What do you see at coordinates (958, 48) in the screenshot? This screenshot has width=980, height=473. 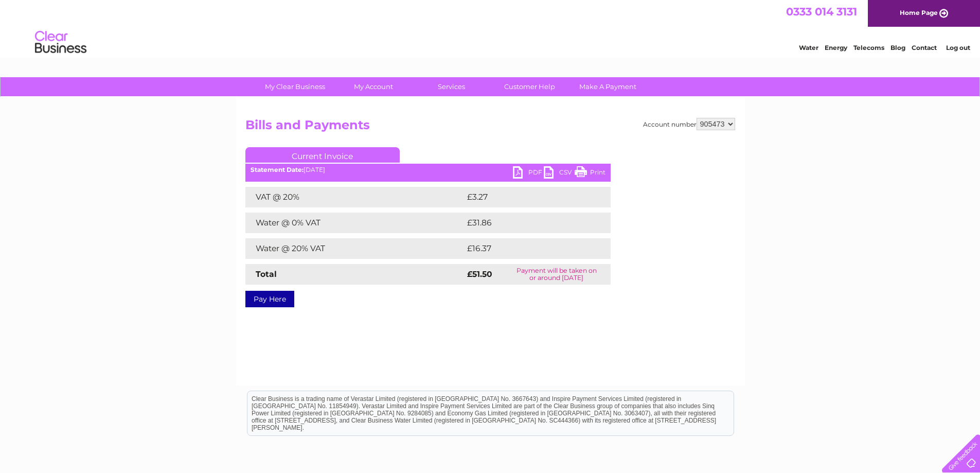 I see `a: Log out` at bounding box center [958, 48].